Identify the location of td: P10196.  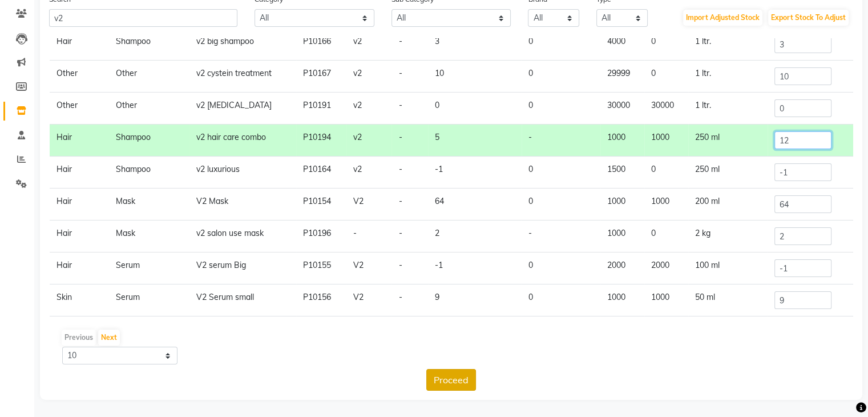
(321, 237).